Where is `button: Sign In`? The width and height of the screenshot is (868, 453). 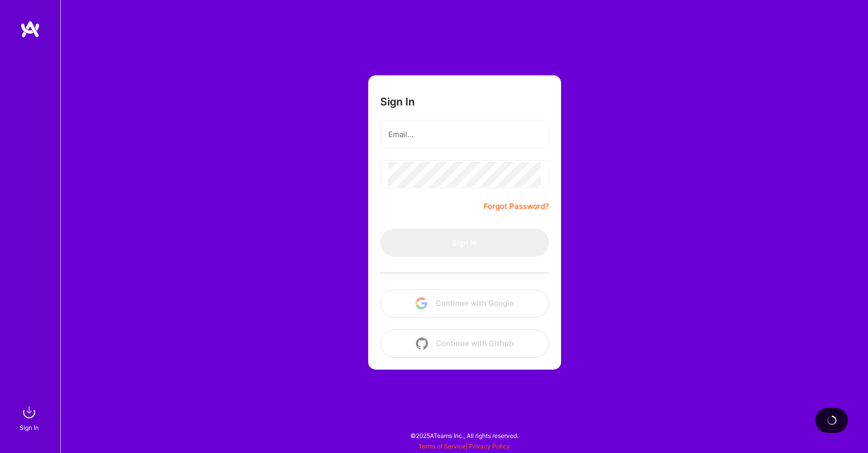
button: Sign In is located at coordinates (464, 243).